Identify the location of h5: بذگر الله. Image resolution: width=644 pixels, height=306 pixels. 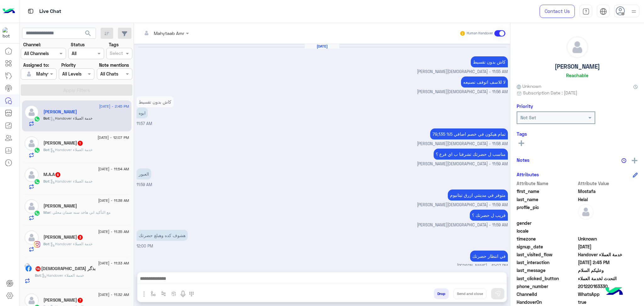
(65, 268).